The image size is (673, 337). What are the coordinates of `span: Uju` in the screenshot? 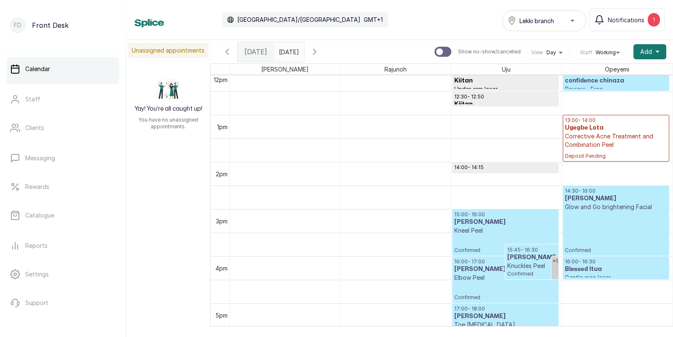 It's located at (506, 69).